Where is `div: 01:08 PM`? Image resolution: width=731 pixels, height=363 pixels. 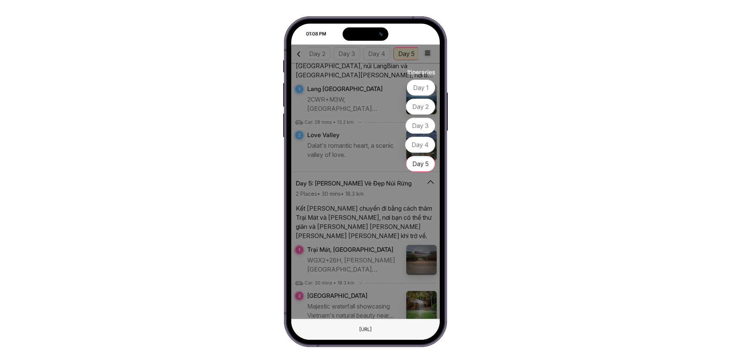 div: 01:08 PM is located at coordinates (311, 34).